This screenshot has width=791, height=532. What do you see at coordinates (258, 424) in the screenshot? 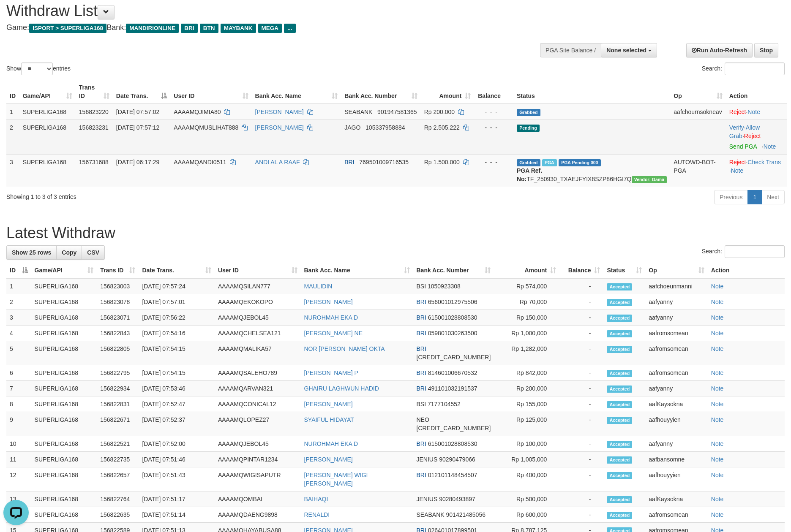
I see `td: AAAAMQLOPEZ27` at bounding box center [258, 424].